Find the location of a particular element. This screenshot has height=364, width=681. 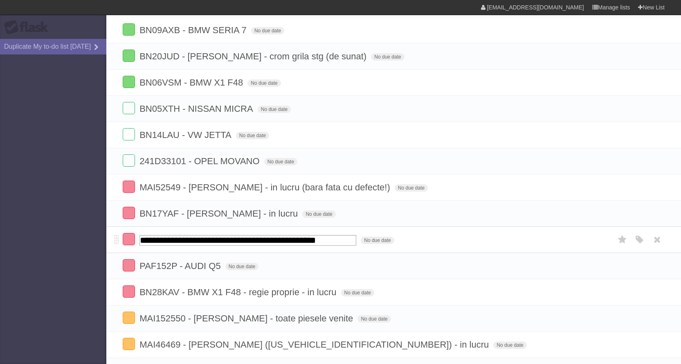

div: Flask is located at coordinates (29, 27).